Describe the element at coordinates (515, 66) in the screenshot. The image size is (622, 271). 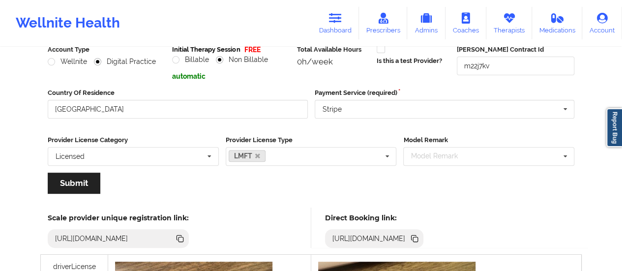
I see `input: Deel Contract Id` at that location.